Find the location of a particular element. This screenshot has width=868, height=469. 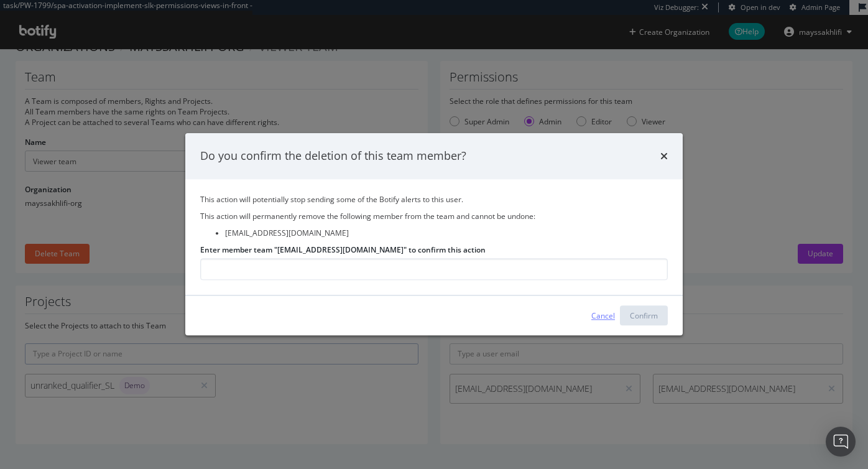

button: Cancel is located at coordinates (603, 316).